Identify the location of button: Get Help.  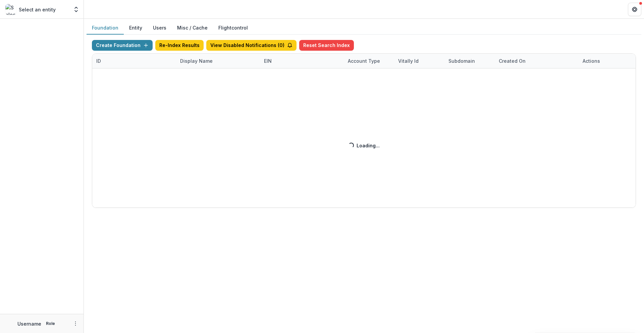
(635, 9).